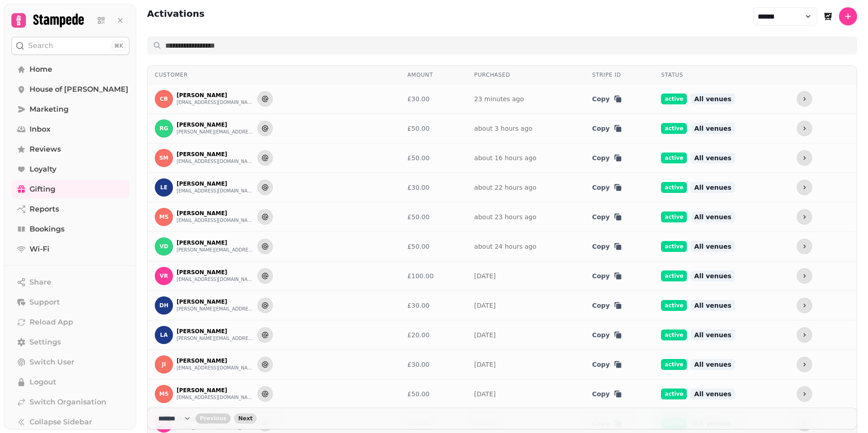  Describe the element at coordinates (619, 75) in the screenshot. I see `div: Stripe ID` at that location.